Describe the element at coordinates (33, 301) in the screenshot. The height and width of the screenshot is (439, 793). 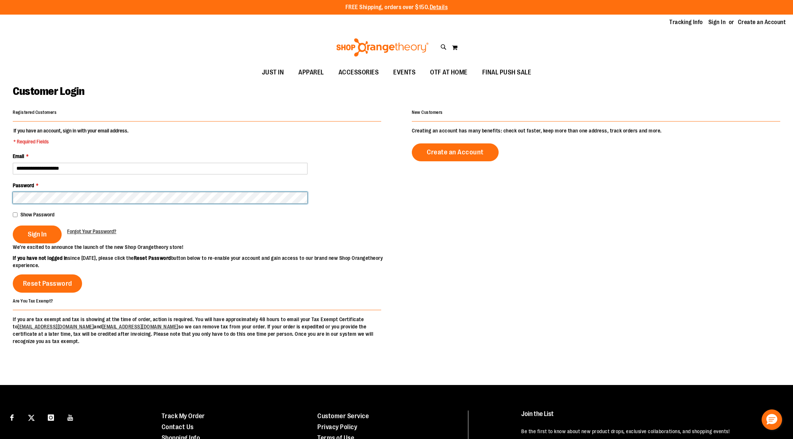
I see `strong: Are You Tax Exempt?` at that location.